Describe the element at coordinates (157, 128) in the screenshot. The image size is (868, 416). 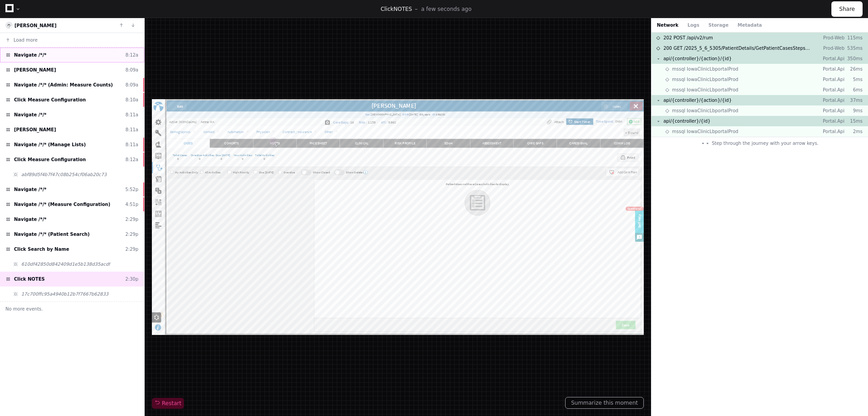
I see `label: High Priority` at that location.